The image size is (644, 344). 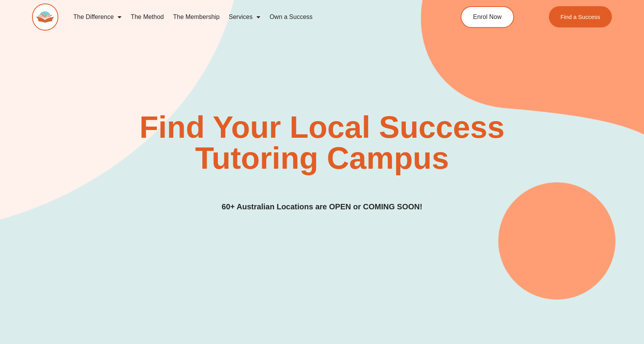 I want to click on a: Enrol Now, so click(x=487, y=17).